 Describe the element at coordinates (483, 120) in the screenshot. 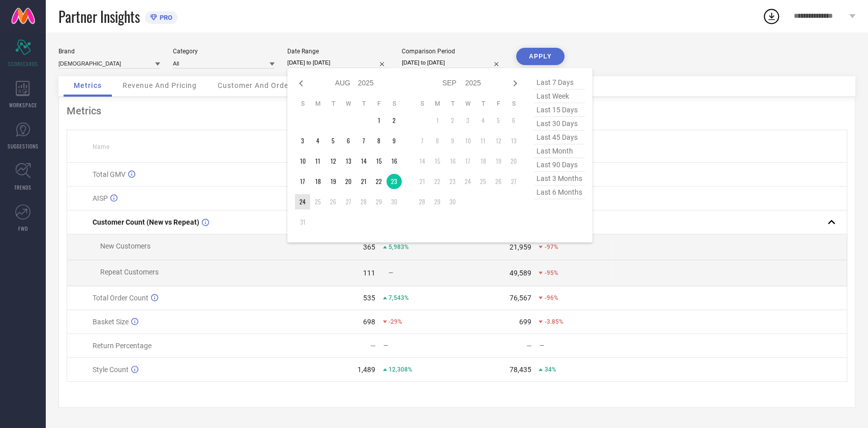

I see `td: Thu Sep 04 2025` at that location.